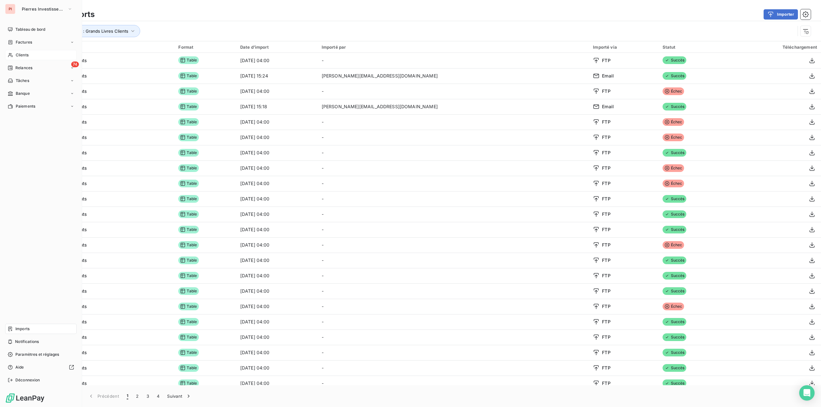  I want to click on img: Logo LeanPay, so click(25, 398).